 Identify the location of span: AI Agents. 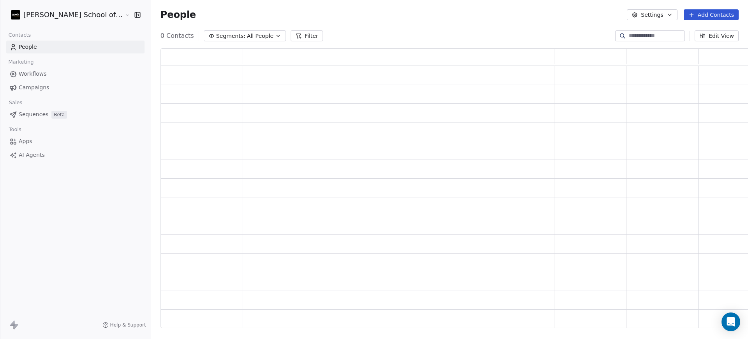
(32, 155).